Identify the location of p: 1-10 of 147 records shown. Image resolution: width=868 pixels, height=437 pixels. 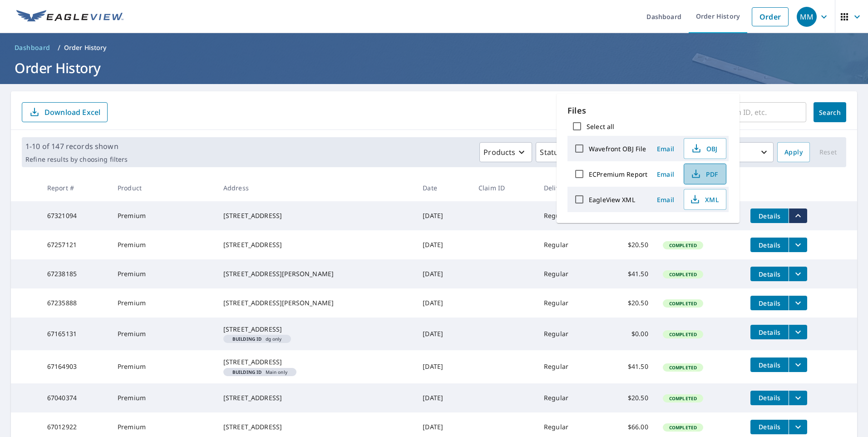
(77, 146).